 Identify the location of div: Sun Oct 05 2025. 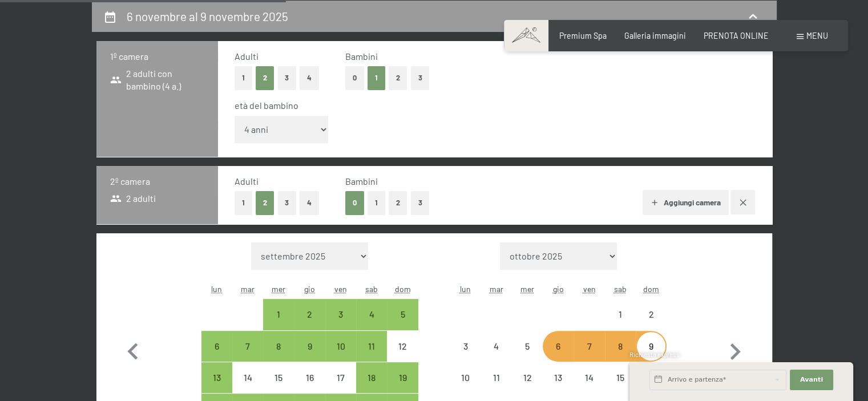
(402, 314).